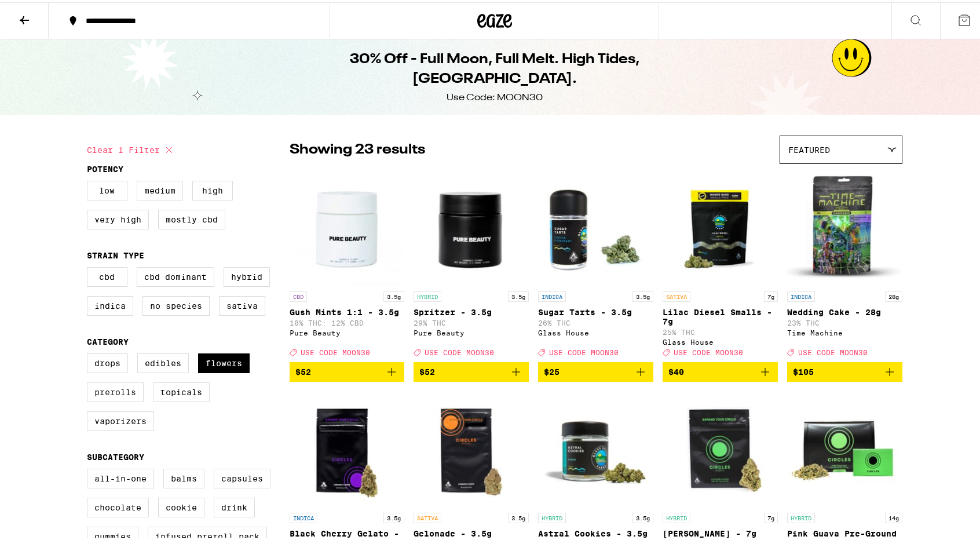 The image size is (980, 540). I want to click on legend: Subcategory, so click(116, 455).